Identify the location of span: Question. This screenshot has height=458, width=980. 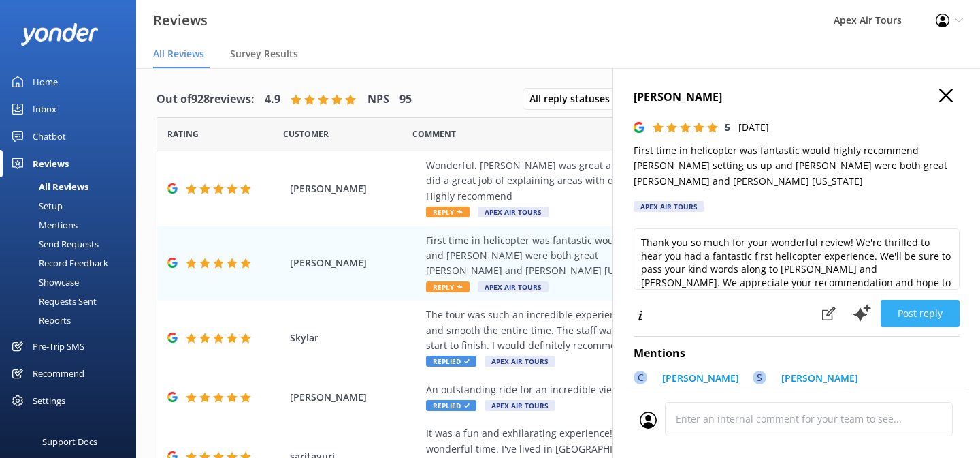
(434, 134).